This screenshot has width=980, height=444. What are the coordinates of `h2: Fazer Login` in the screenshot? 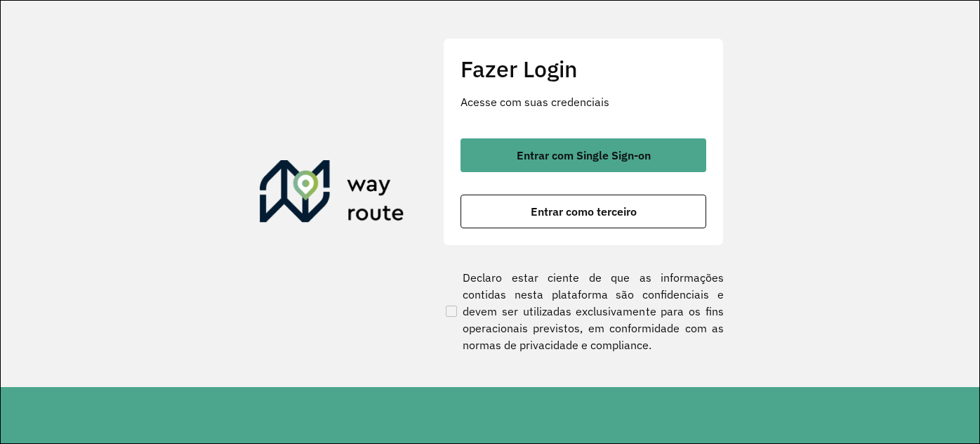 It's located at (584, 68).